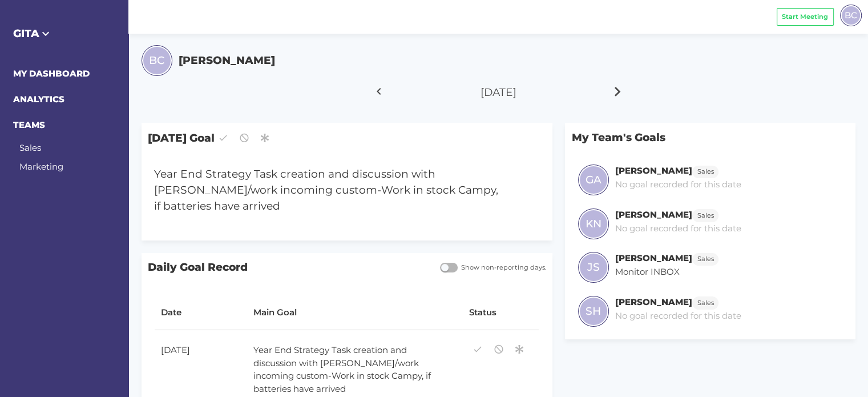 The image size is (868, 397). I want to click on span: KN, so click(593, 224).